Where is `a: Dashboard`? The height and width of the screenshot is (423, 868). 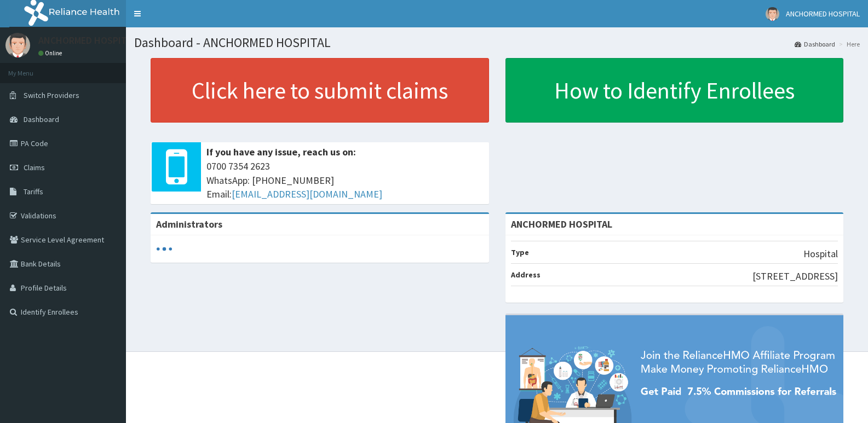
a: Dashboard is located at coordinates (815, 44).